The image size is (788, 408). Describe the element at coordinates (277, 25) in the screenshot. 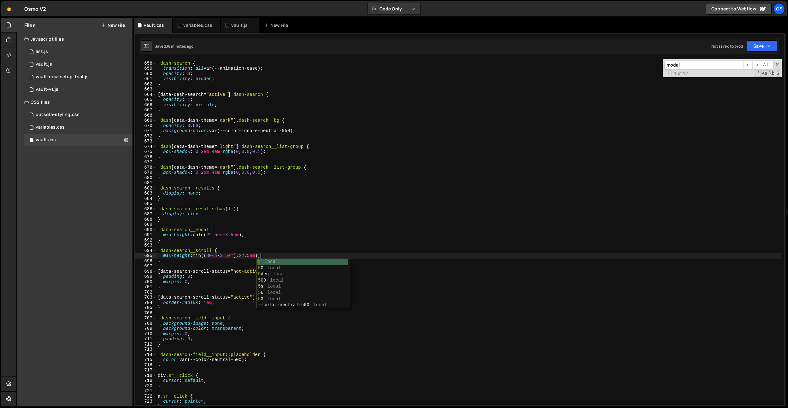

I see `div: New File` at that location.